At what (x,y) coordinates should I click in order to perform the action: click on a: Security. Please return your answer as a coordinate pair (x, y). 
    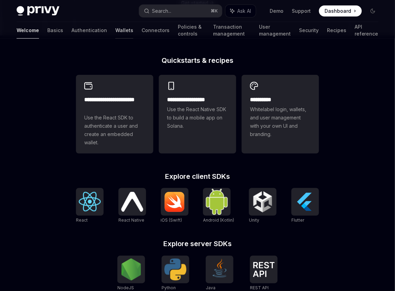
    Looking at the image, I should click on (309, 30).